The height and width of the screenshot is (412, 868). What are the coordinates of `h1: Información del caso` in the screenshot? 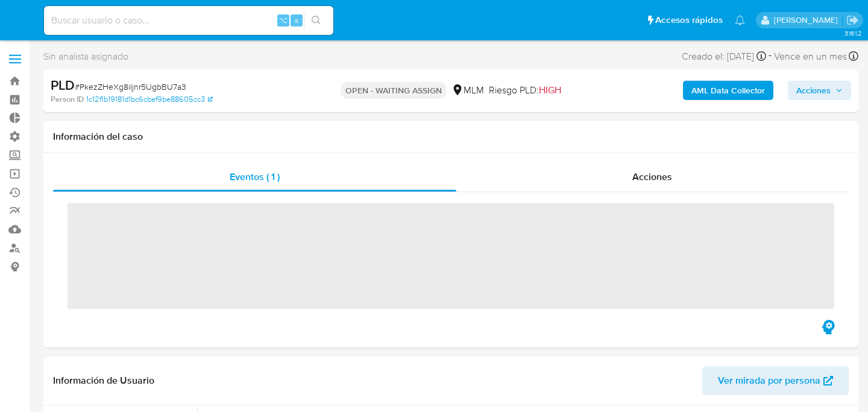 It's located at (451, 137).